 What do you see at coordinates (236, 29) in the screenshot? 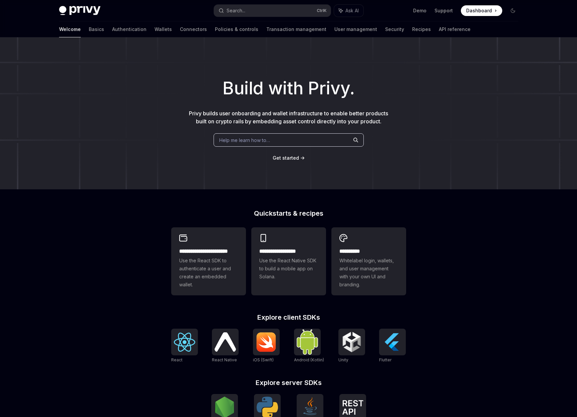
I see `a: Policies & controls` at bounding box center [236, 29].